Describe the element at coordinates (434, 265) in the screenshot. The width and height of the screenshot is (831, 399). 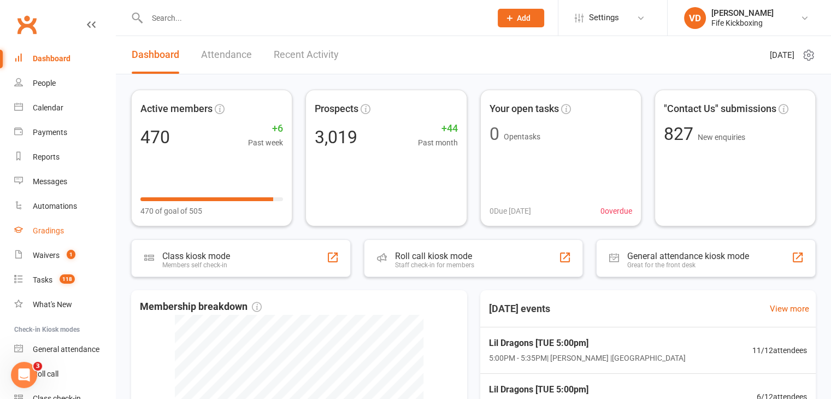
I see `div: Staff check-in for members` at that location.